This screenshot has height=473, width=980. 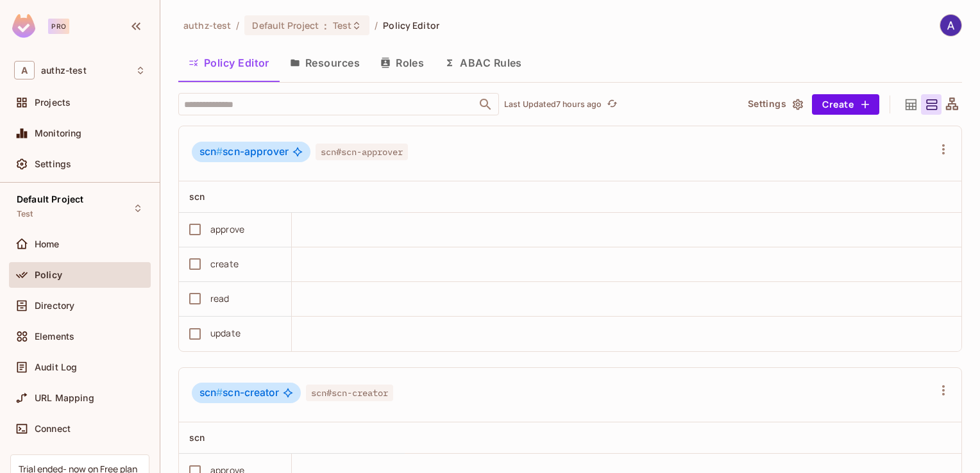 What do you see at coordinates (229, 63) in the screenshot?
I see `button: Policy Editor` at bounding box center [229, 63].